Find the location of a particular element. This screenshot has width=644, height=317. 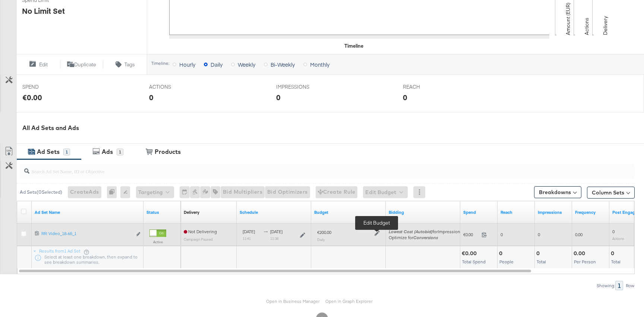

span: Weekly is located at coordinates (246, 65).